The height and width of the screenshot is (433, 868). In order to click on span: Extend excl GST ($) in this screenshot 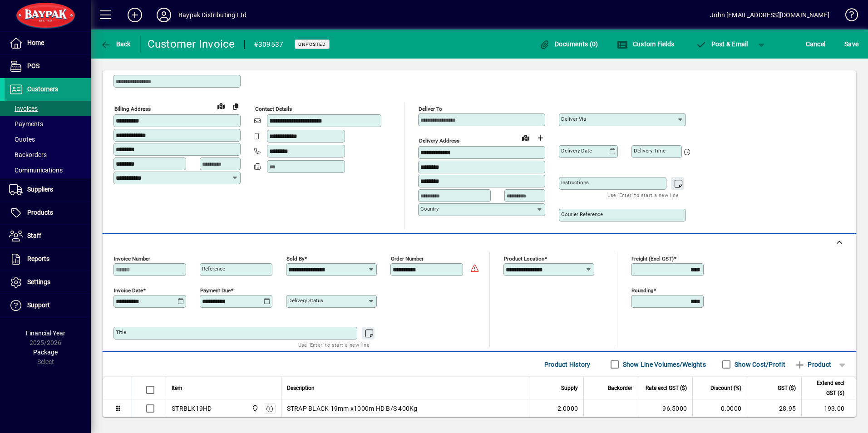, I will do `click(825, 388)`.